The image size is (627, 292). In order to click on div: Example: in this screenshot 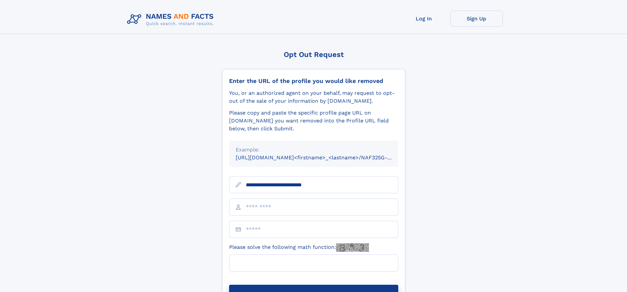, I will do `click(314, 150)`.